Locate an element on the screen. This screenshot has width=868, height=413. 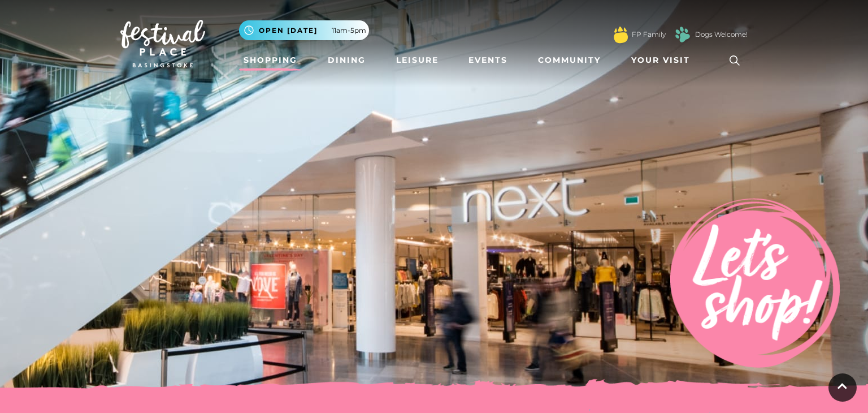
a: FP Family is located at coordinates (649, 34).